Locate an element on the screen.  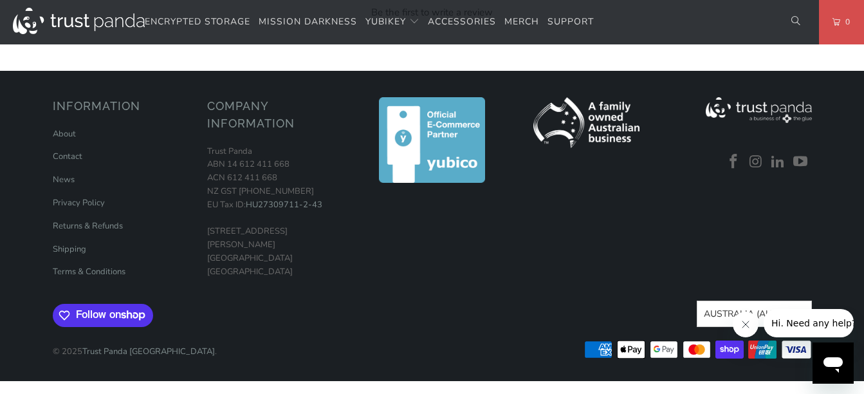
a: Trust Panda Australia on YouTube is located at coordinates (801, 162).